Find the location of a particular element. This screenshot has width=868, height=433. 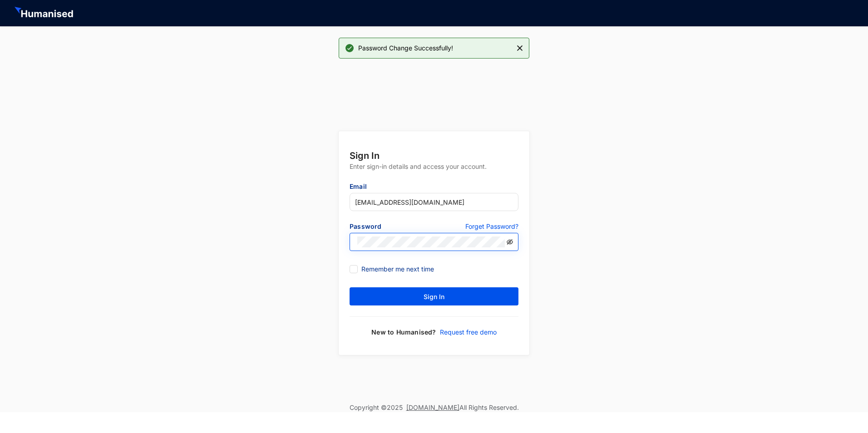

button: Sign In is located at coordinates (434, 296).